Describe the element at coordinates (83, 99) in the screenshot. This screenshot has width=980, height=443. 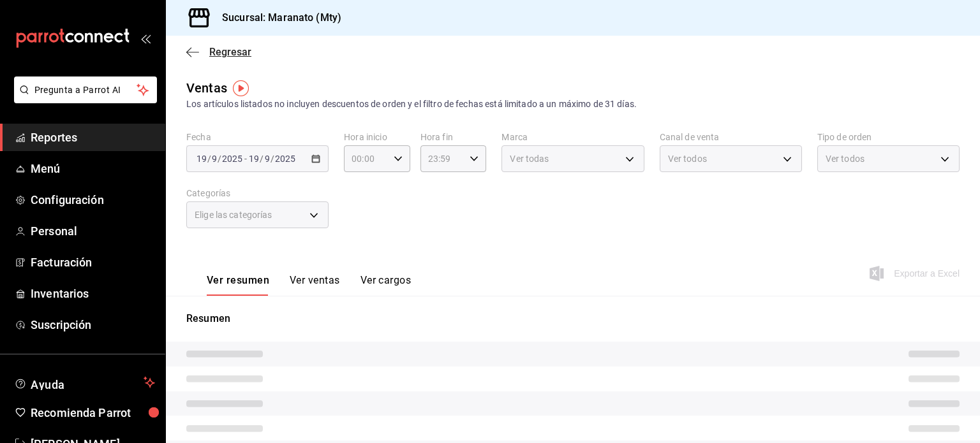
I see `a: Pregunta a Parrot AI` at that location.